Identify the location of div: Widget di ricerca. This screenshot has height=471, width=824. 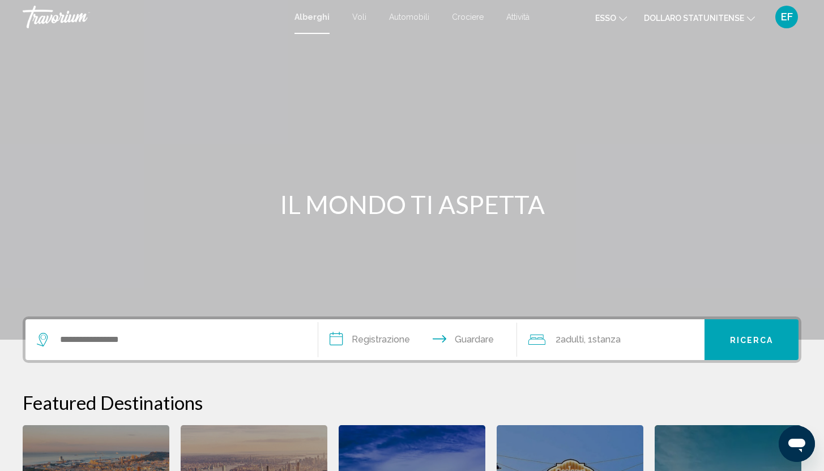
(412, 340).